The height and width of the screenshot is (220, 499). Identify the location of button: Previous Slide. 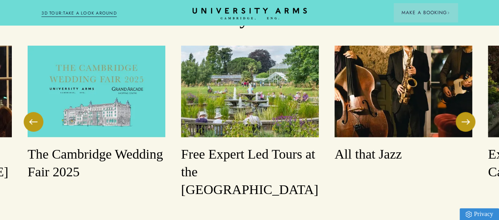
(34, 122).